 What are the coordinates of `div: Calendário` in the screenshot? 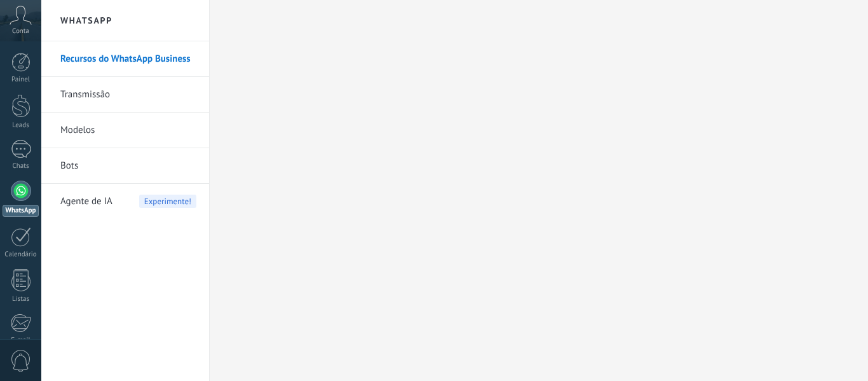 It's located at (21, 255).